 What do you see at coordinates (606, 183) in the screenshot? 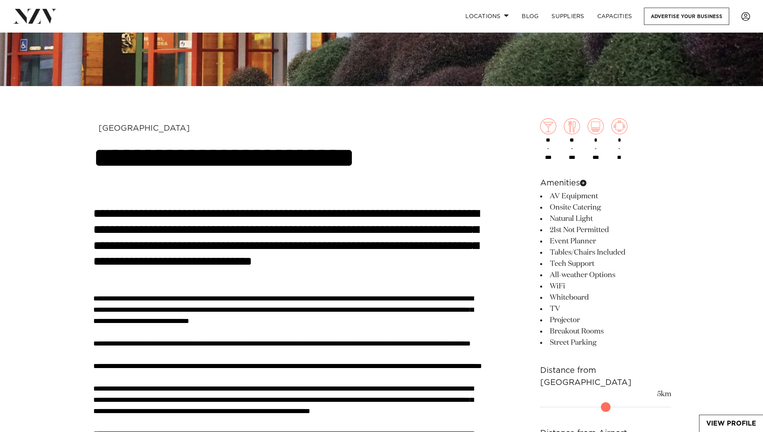
I see `h6: Amenities` at bounding box center [606, 183].